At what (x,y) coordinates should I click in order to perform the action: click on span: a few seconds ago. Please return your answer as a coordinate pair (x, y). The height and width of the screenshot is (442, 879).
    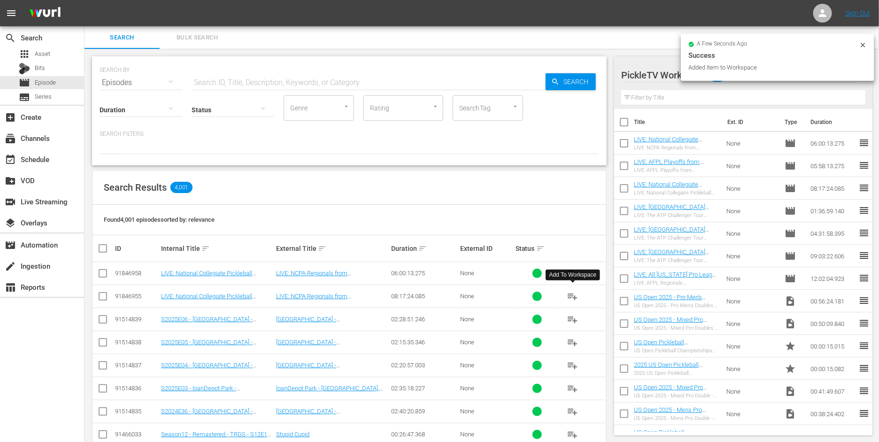
    Looking at the image, I should click on (722, 44).